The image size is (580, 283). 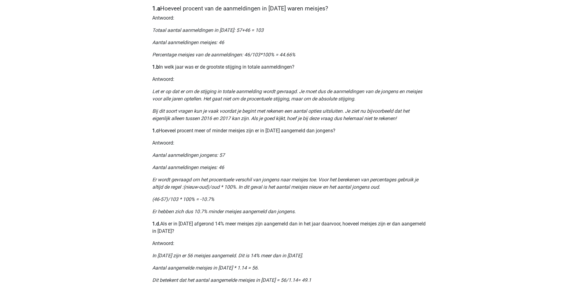 What do you see at coordinates (224, 54) in the screenshot?
I see `i: Percentage meisjes van de aanmeldingen: 46/103*100% = 44.66%` at bounding box center [224, 54].